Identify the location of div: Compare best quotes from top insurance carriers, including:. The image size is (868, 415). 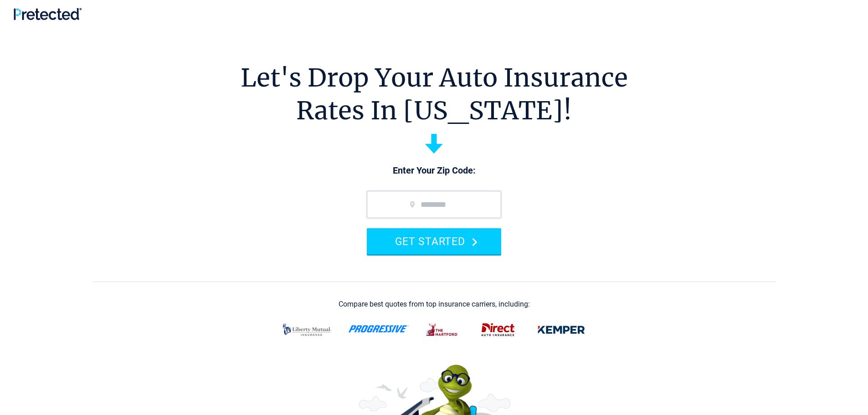
(435, 304).